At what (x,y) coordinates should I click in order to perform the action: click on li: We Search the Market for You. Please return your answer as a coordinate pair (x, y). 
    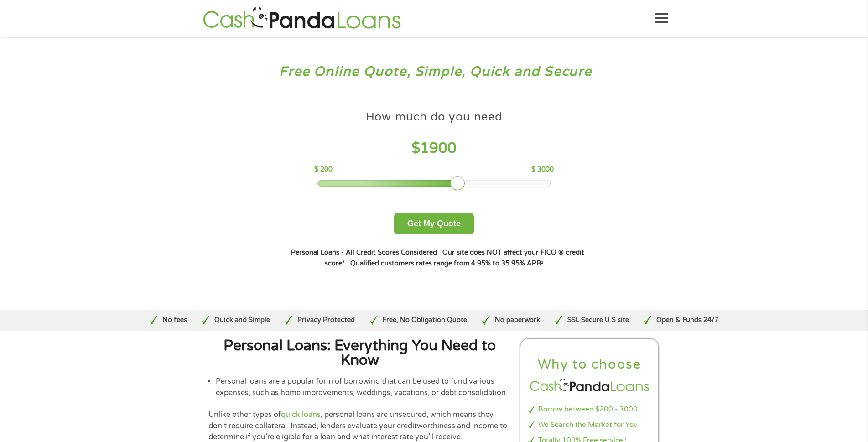
    Looking at the image, I should click on (590, 424).